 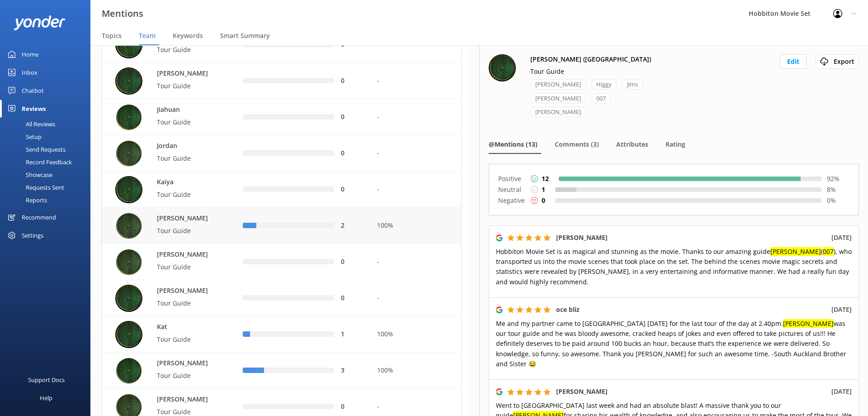 What do you see at coordinates (33, 235) in the screenshot?
I see `div: Settings` at bounding box center [33, 235].